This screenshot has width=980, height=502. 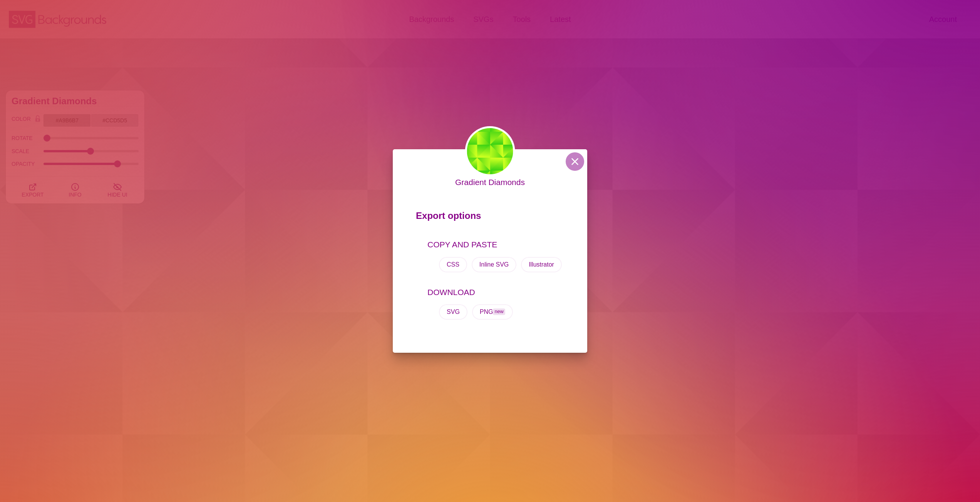 What do you see at coordinates (496, 293) in the screenshot?
I see `p: DOWNLOAD` at bounding box center [496, 293].